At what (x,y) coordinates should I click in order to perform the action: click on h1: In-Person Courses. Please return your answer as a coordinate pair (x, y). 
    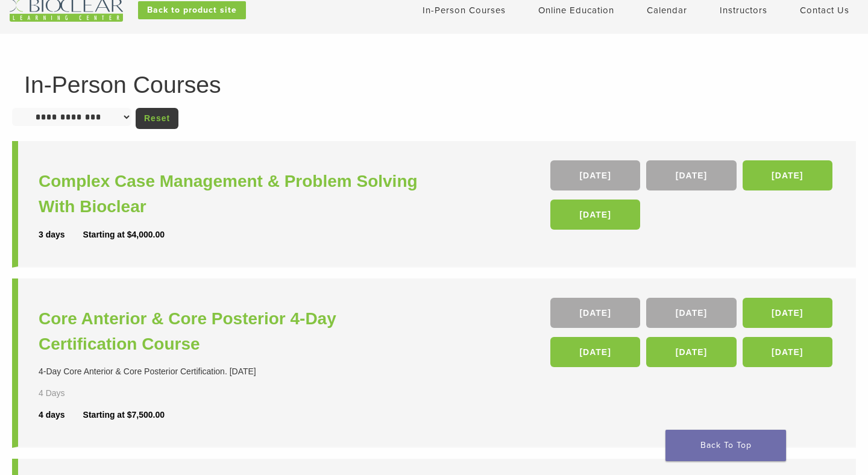
    Looking at the image, I should click on (434, 85).